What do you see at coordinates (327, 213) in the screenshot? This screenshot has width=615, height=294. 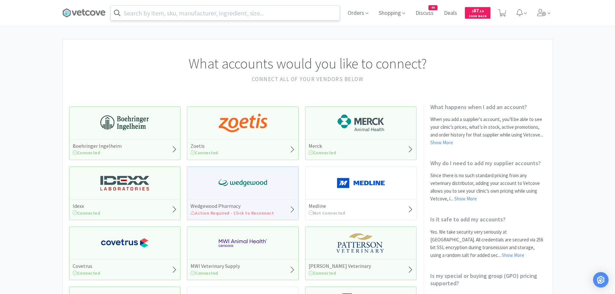 I see `span: Not Connected` at bounding box center [327, 213].